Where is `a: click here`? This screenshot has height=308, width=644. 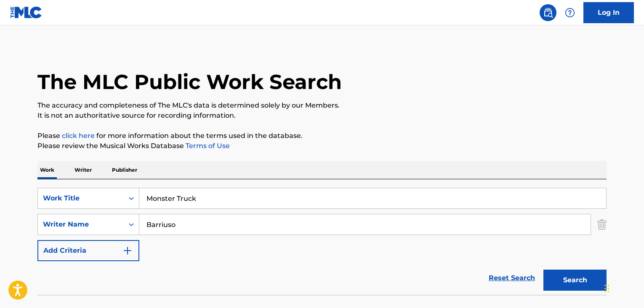 a: click here is located at coordinates (78, 136).